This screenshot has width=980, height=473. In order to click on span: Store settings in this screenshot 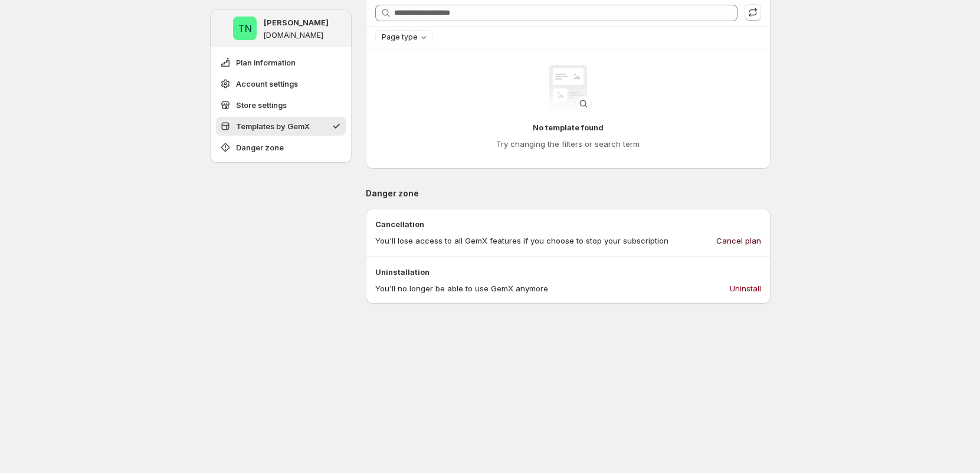, I will do `click(262, 105)`.